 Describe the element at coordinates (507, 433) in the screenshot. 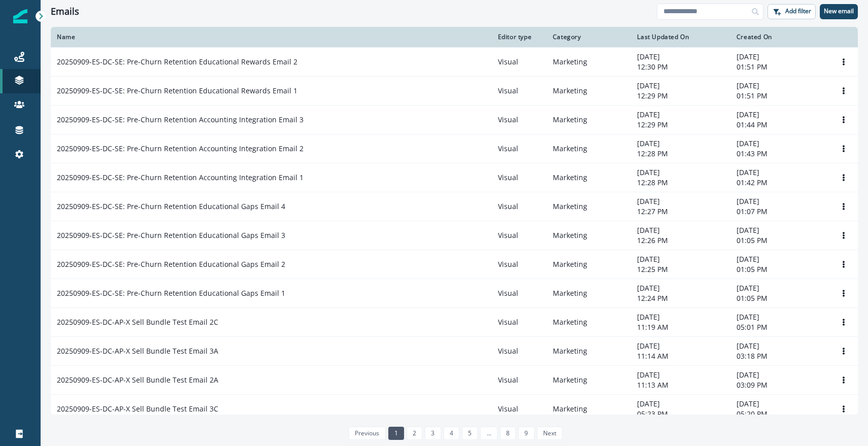

I see `a: Page 8` at that location.